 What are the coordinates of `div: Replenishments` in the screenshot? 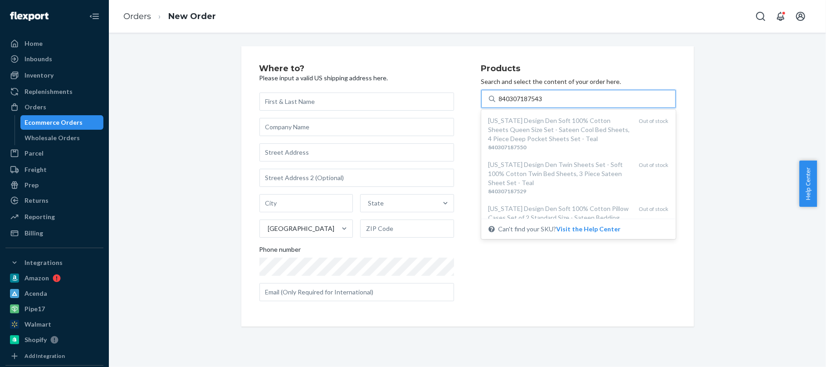 It's located at (49, 92).